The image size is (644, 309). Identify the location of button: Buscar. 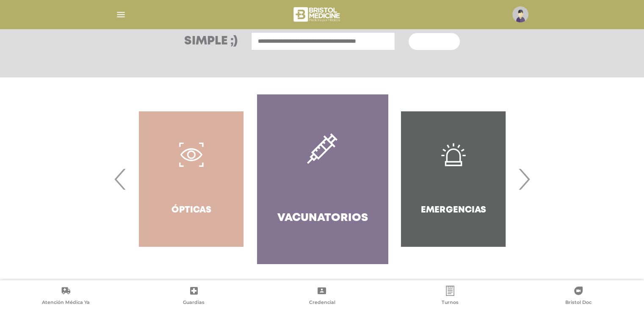
(434, 42).